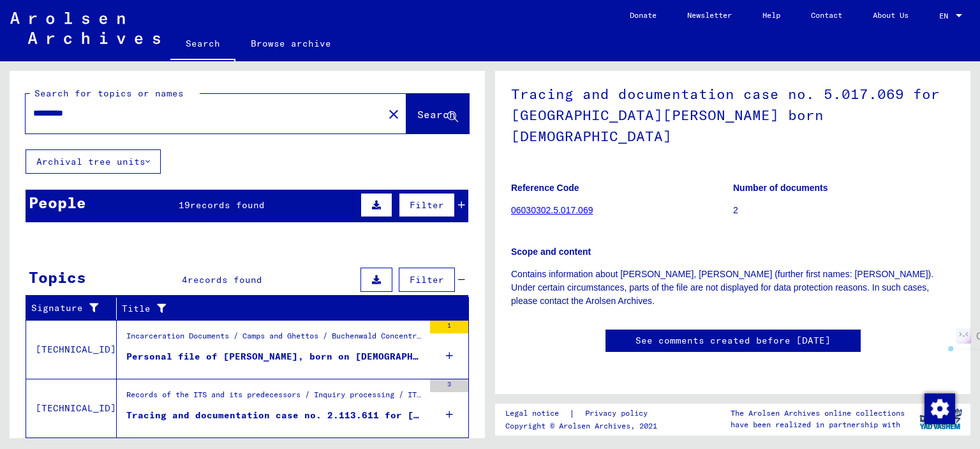  I want to click on span: records found, so click(228, 205).